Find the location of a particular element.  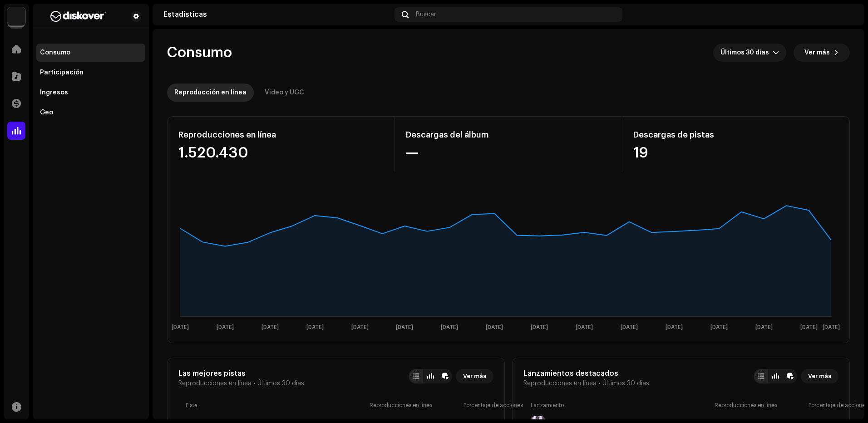

img: b627a117-4a24-417a-95e9-2d0c90689367 is located at coordinates (78, 16).